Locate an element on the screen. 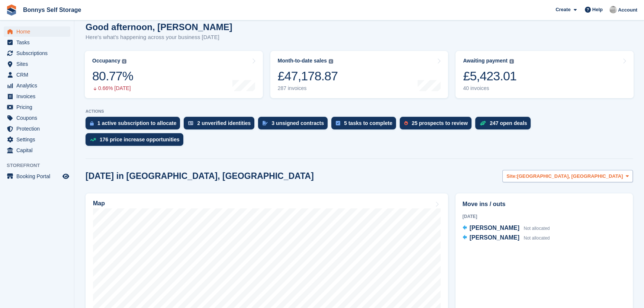 This screenshot has width=644, height=308. span: Capital is located at coordinates (39, 150).